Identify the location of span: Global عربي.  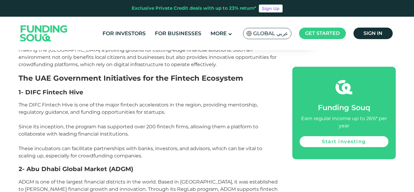
(270, 33).